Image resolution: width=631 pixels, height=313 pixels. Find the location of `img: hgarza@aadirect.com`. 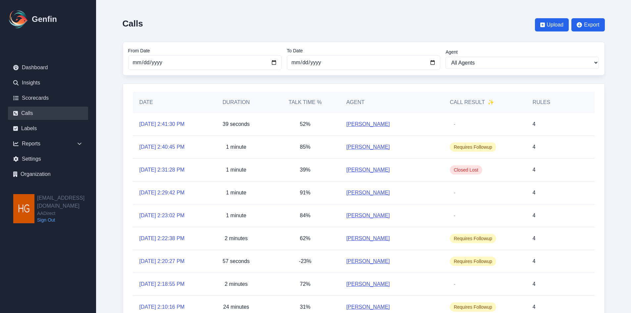

img: hgarza@aadirect.com is located at coordinates (24, 209).